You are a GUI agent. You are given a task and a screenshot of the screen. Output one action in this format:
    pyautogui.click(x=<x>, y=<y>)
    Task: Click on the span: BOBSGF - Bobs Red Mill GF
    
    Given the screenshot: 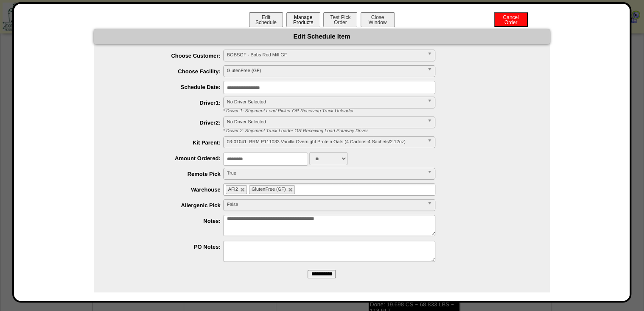 What is the action you would take?
    pyautogui.click(x=325, y=55)
    